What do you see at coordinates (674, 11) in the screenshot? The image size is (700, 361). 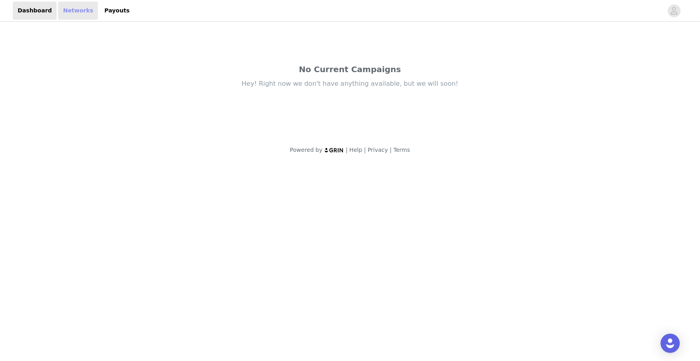 I see `div: avatar` at bounding box center [674, 11].